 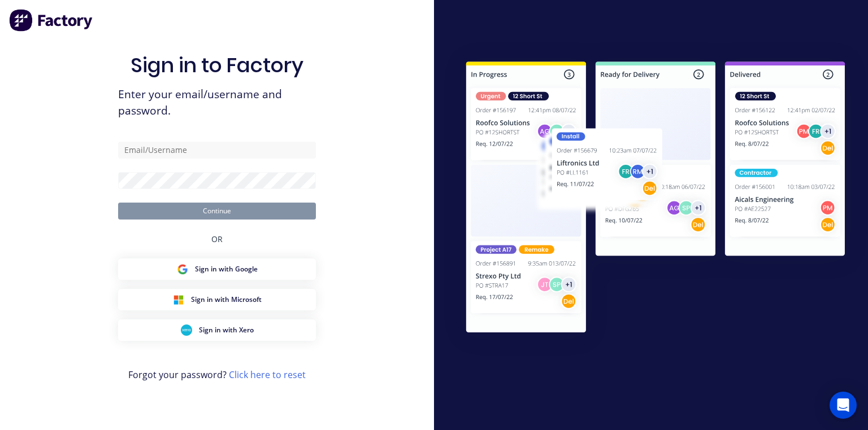 What do you see at coordinates (217, 103) in the screenshot?
I see `span: Enter your email/username and password.` at bounding box center [217, 103].